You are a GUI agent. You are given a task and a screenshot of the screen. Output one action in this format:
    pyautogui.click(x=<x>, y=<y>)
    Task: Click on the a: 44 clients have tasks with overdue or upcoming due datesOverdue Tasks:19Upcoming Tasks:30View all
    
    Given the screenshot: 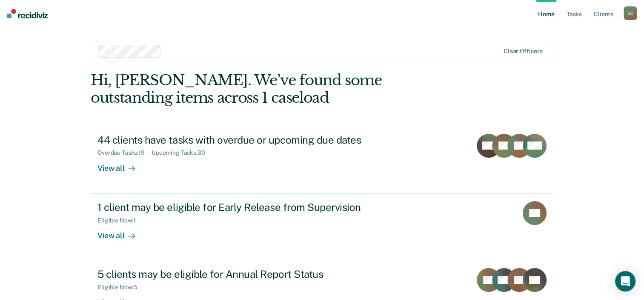 What is the action you would take?
    pyautogui.click(x=322, y=160)
    